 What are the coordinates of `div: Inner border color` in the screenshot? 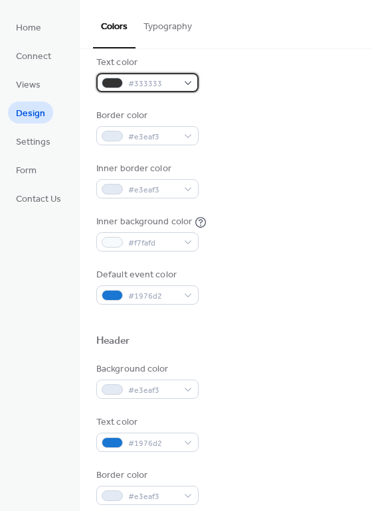 It's located at (146, 169).